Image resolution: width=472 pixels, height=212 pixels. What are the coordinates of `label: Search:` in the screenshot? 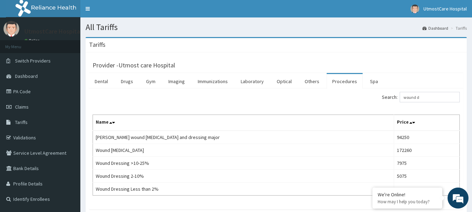 It's located at (420, 97).